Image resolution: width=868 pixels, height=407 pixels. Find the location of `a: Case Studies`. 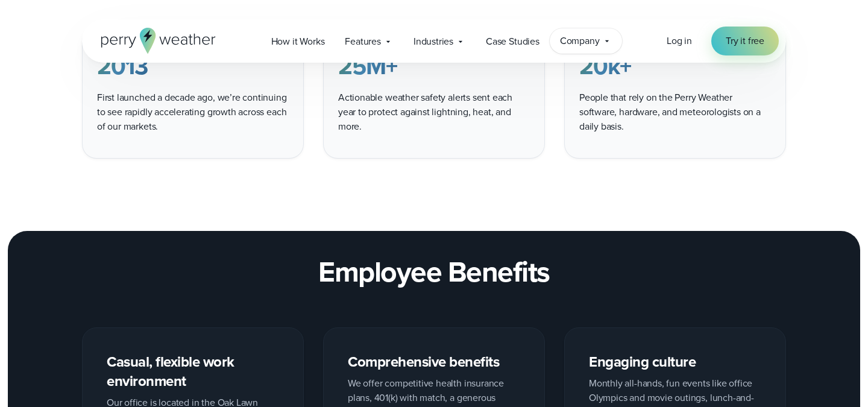

a: Case Studies is located at coordinates (512, 41).